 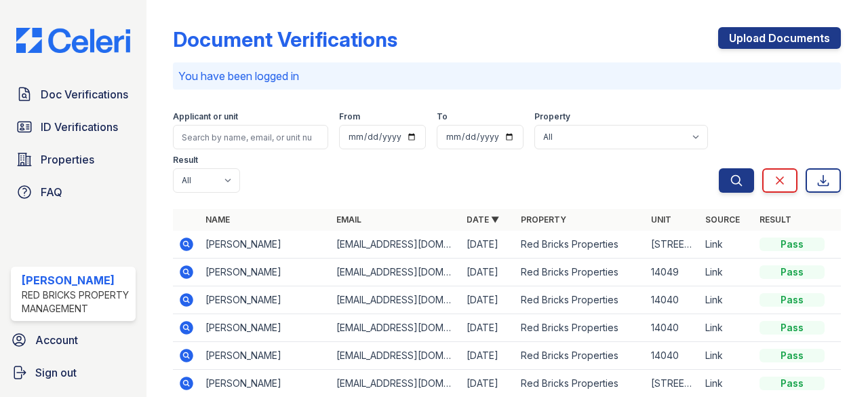 What do you see at coordinates (56, 372) in the screenshot?
I see `span: Sign out` at bounding box center [56, 372].